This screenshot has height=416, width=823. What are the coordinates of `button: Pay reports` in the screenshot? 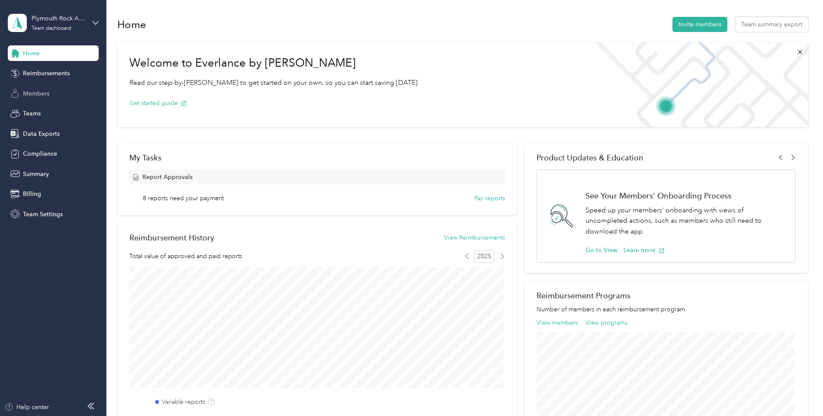 It's located at (489, 198).